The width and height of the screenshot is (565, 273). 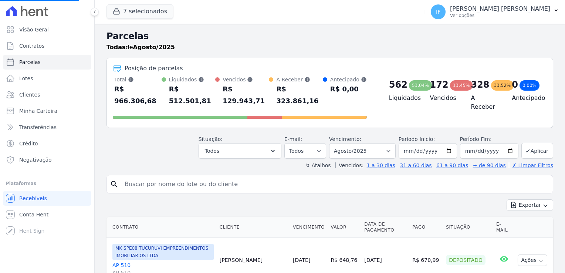 What do you see at coordinates (192, 95) in the screenshot?
I see `div: R$ 512.501,81` at bounding box center [192, 95].